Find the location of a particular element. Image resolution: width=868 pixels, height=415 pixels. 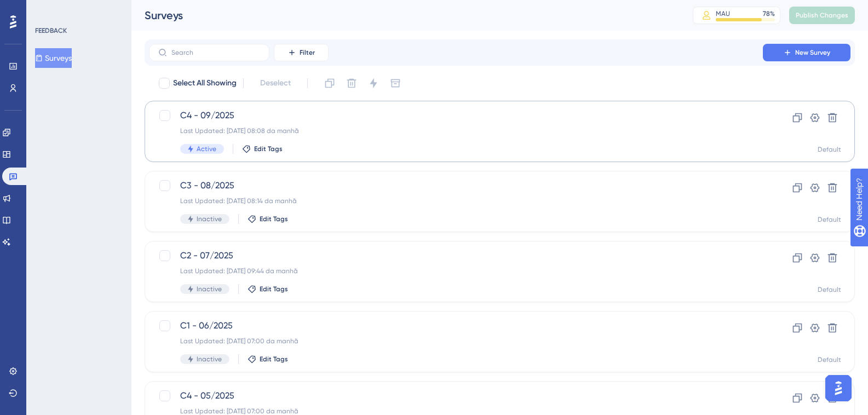

button: Publish Changes is located at coordinates (822, 15).